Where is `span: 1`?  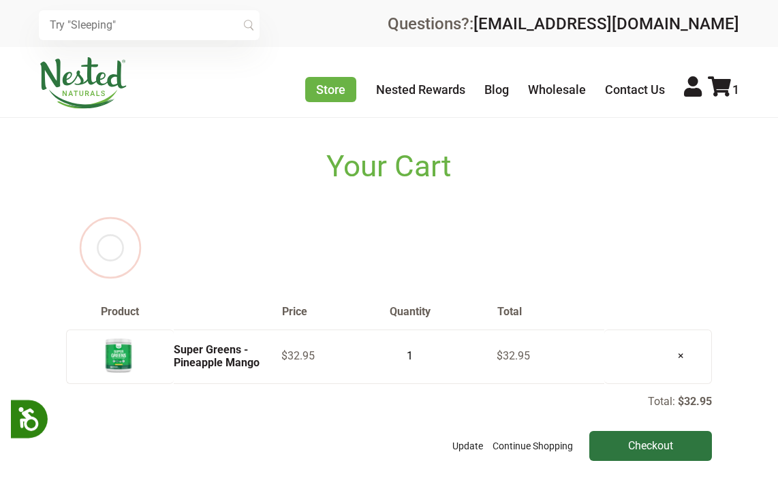 span: 1 is located at coordinates (735, 89).